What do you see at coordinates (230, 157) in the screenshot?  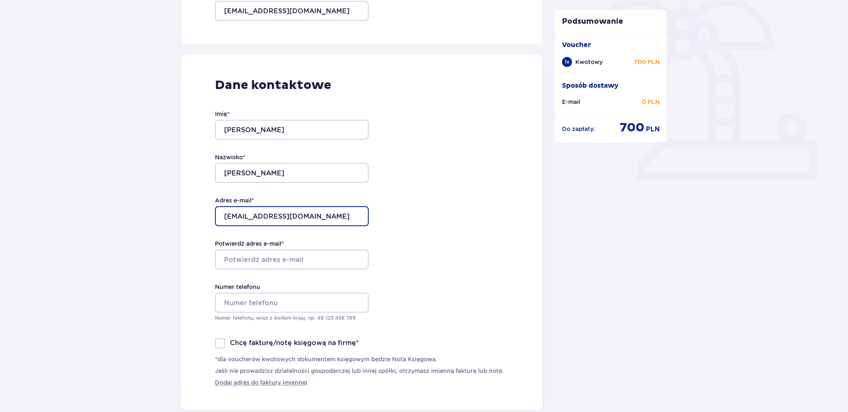 I see `label: Nazwisko *` at bounding box center [230, 157].